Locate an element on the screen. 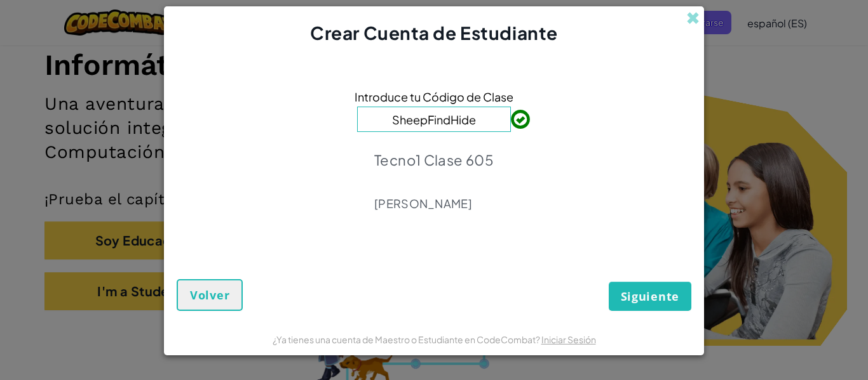 The image size is (868, 380). span: Volver is located at coordinates (210, 295).